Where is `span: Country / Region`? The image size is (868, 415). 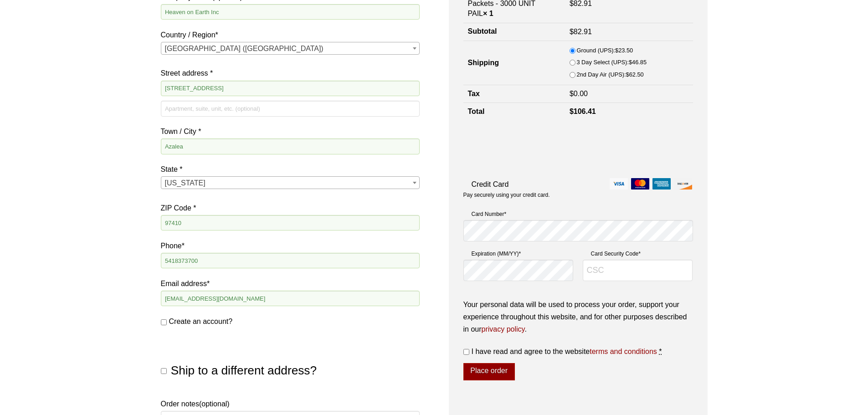
span: Country / Region is located at coordinates (291, 48).